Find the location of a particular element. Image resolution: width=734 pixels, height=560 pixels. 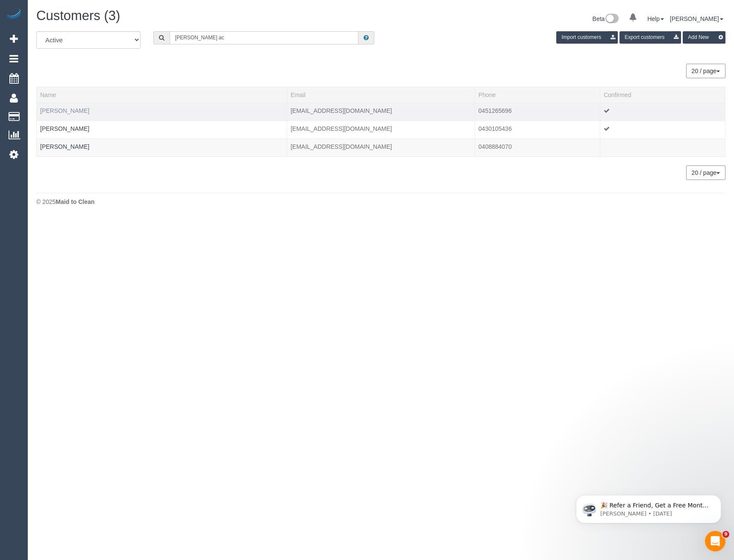

a: Beta is located at coordinates (606, 19).